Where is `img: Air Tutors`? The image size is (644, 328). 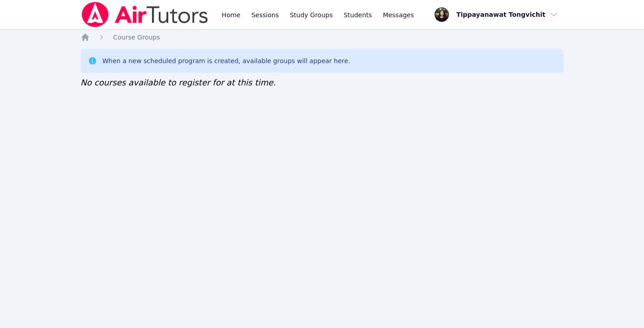
img: Air Tutors is located at coordinates (144, 14).